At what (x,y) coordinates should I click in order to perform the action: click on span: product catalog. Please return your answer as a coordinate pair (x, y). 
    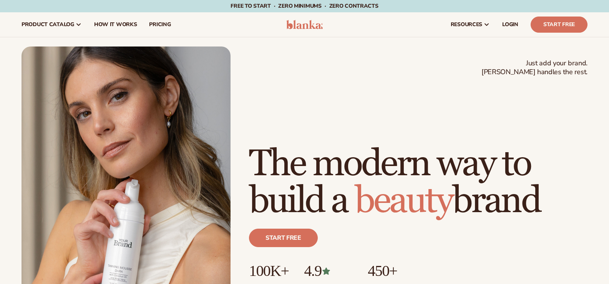
    Looking at the image, I should click on (48, 25).